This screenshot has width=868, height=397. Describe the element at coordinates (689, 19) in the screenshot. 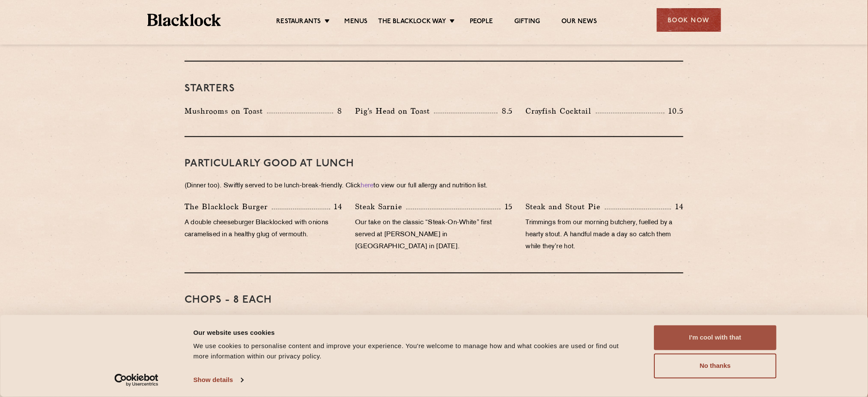

I see `div: Book Now` at that location.